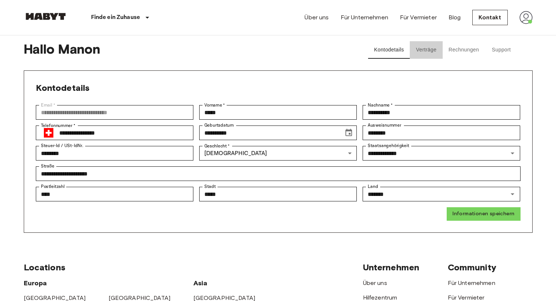 The width and height of the screenshot is (556, 301). Describe the element at coordinates (526, 18) in the screenshot. I see `img: avatar` at that location.